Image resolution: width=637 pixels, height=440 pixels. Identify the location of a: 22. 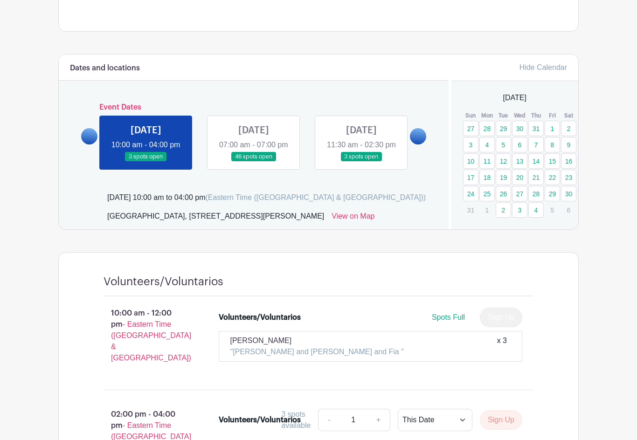
(552, 177).